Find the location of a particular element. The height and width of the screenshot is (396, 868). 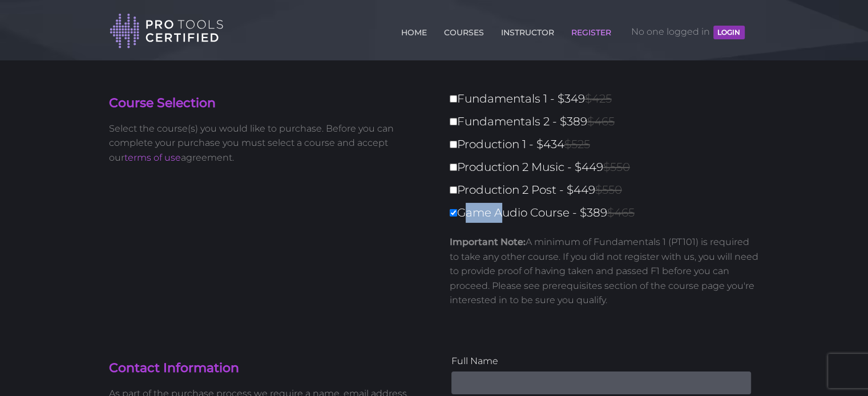

label: Production 2 Post - $449 is located at coordinates (608, 190).